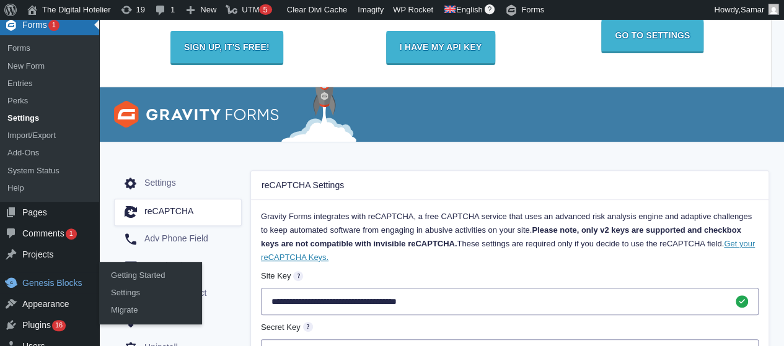 The width and height of the screenshot is (784, 346). Describe the element at coordinates (54, 25) in the screenshot. I see `span: Update Available` at that location.